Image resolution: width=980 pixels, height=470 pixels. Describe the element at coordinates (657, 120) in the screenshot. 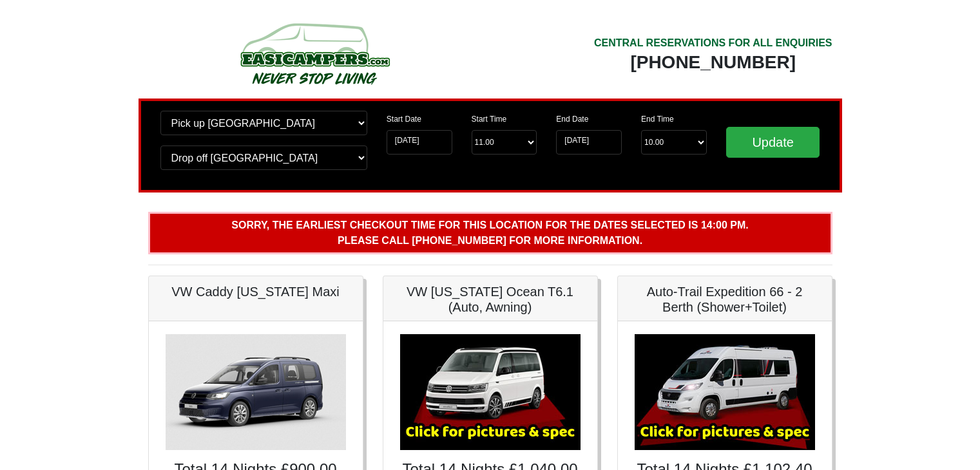

I see `label: End Time` at that location.